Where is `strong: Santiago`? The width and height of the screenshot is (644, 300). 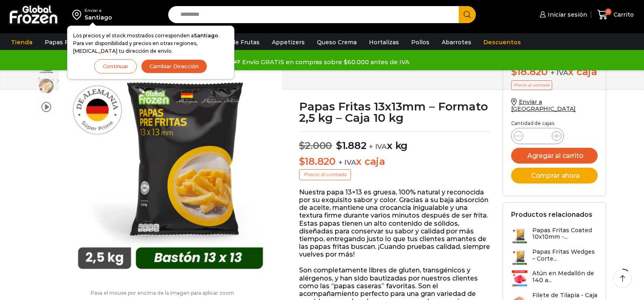
strong: Santiago is located at coordinates (206, 35).